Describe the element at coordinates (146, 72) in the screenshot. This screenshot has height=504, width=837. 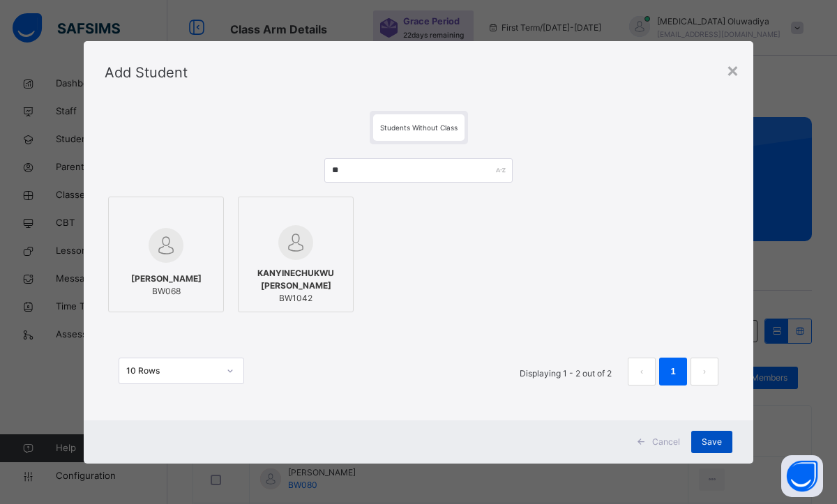
I see `span: Add Student` at that location.